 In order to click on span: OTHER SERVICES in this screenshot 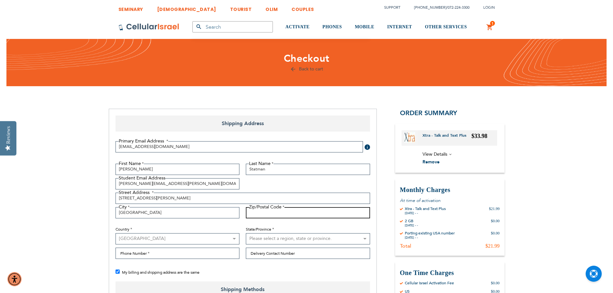, I will do `click(446, 27)`.